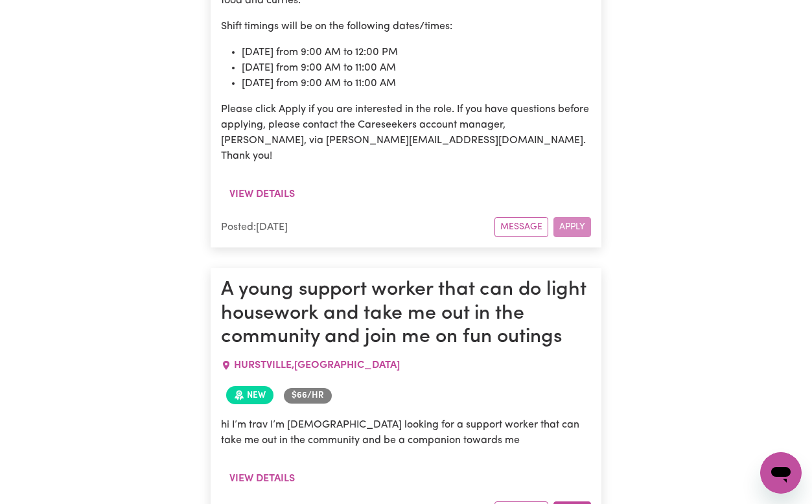 This screenshot has height=504, width=812. I want to click on h1: A young support worker that can do light housework and take me out in the community and join me o..., so click(406, 313).